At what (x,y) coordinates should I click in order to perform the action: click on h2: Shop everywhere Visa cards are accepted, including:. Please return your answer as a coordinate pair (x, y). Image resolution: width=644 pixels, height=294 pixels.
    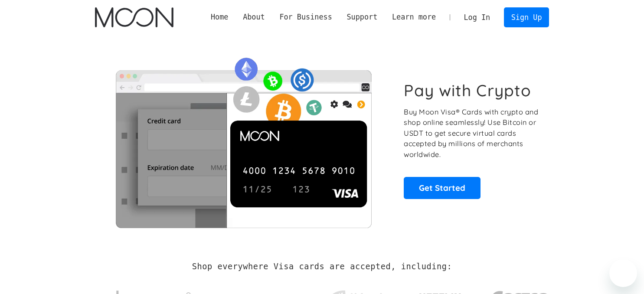
    Looking at the image, I should click on (322, 267).